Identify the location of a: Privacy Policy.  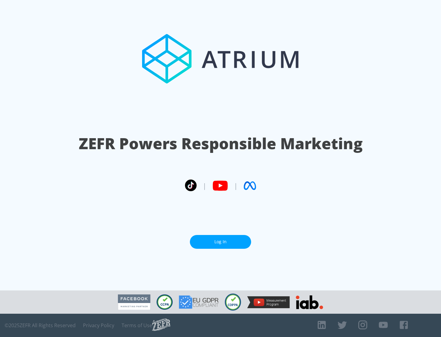
(99, 325).